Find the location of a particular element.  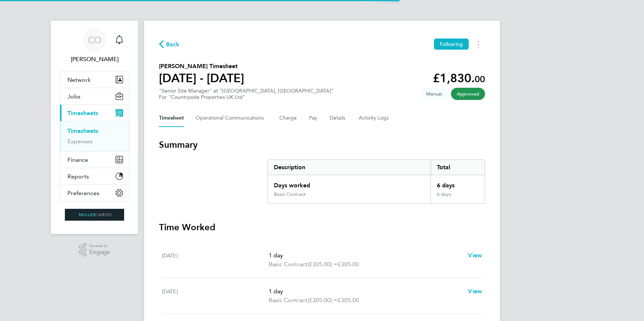

span: Preferences is located at coordinates (83, 193).